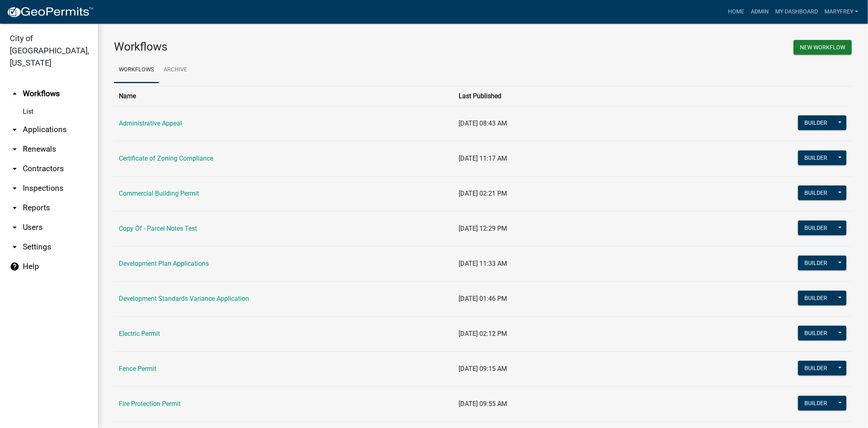 The height and width of the screenshot is (428, 868). Describe the element at coordinates (295, 47) in the screenshot. I see `h3: Workflows` at that location.